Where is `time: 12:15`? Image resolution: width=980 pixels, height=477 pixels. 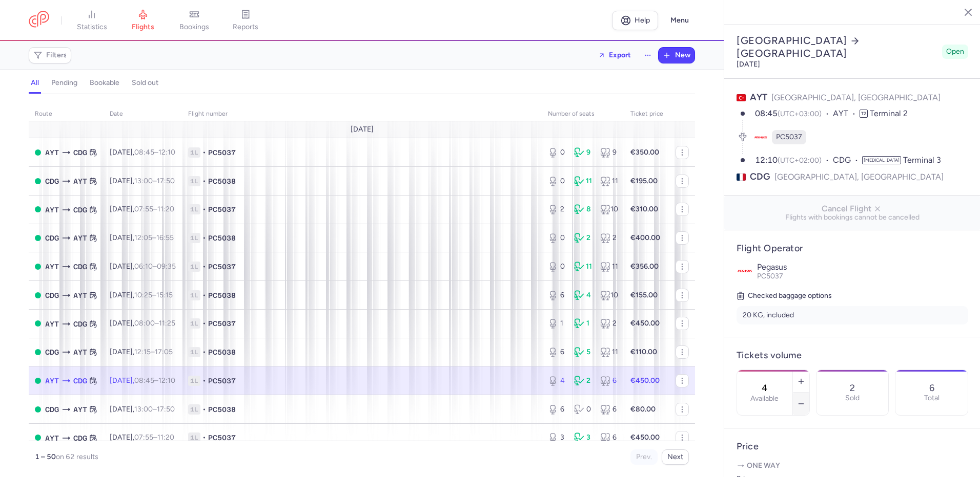
time: 12:15 is located at coordinates (142, 352).